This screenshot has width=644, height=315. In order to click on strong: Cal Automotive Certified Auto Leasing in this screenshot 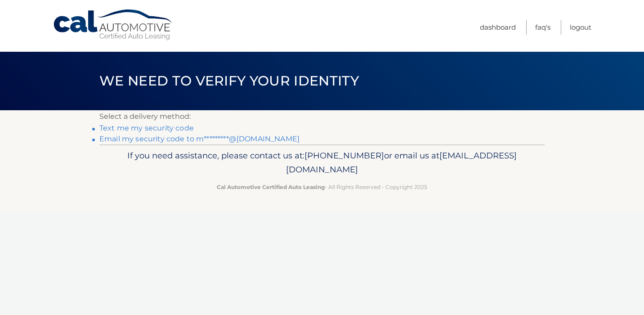, I will do `click(271, 186)`.